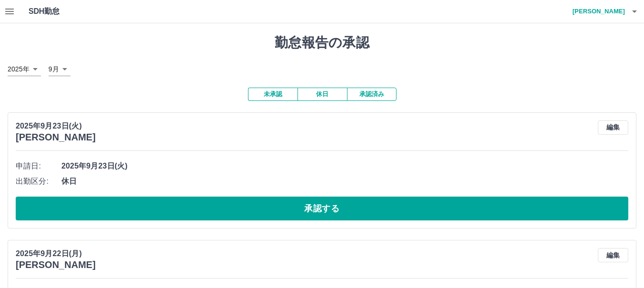  Describe the element at coordinates (56, 126) in the screenshot. I see `p: 2025年9月23日(火)` at that location.